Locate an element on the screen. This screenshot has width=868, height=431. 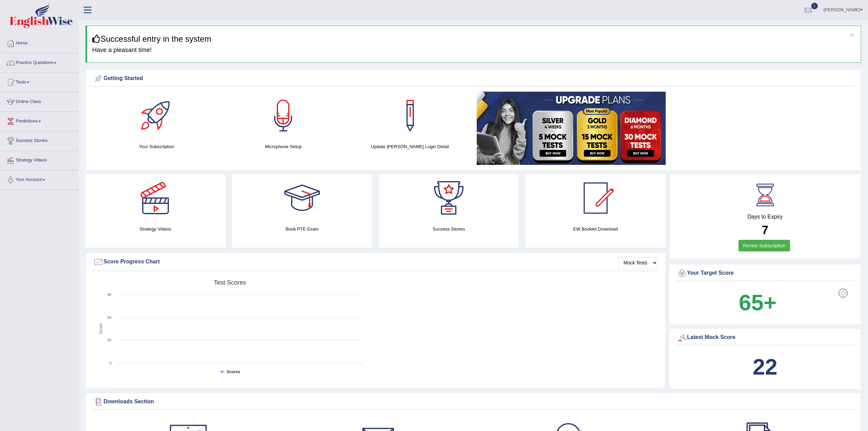
a: Renew Subscription is located at coordinates (764, 245).